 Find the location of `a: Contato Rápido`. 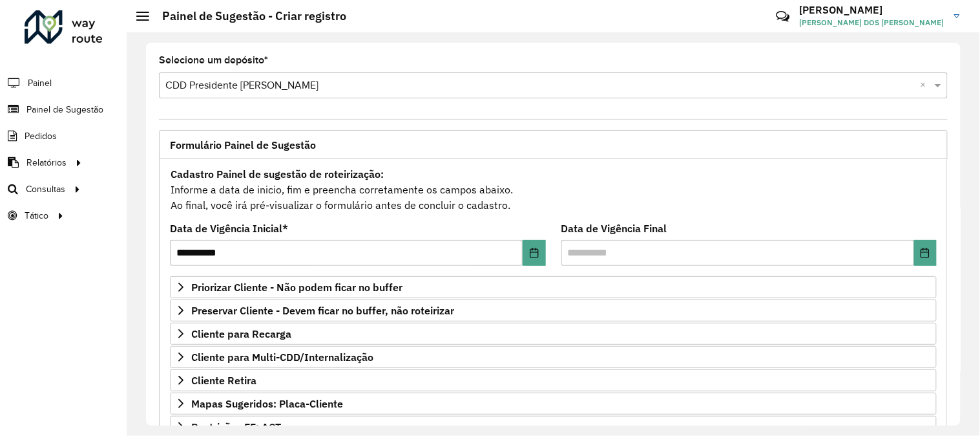

a: Contato Rápido is located at coordinates (782, 16).